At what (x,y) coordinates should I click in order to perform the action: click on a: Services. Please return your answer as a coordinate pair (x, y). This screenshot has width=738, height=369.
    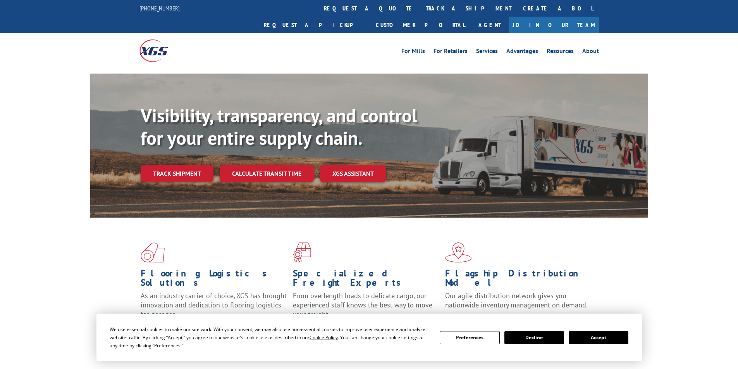
    Looking at the image, I should click on (487, 52).